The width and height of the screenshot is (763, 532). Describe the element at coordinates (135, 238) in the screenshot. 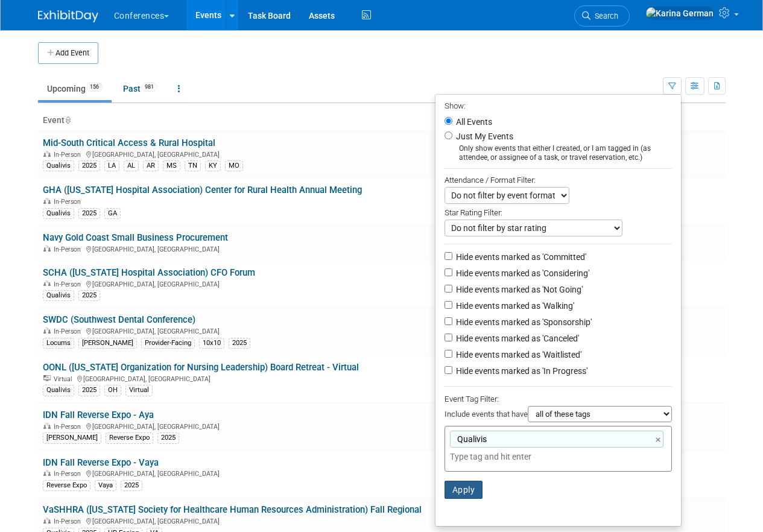

I see `a: Navy Gold Coast Small Business Procurement` at that location.